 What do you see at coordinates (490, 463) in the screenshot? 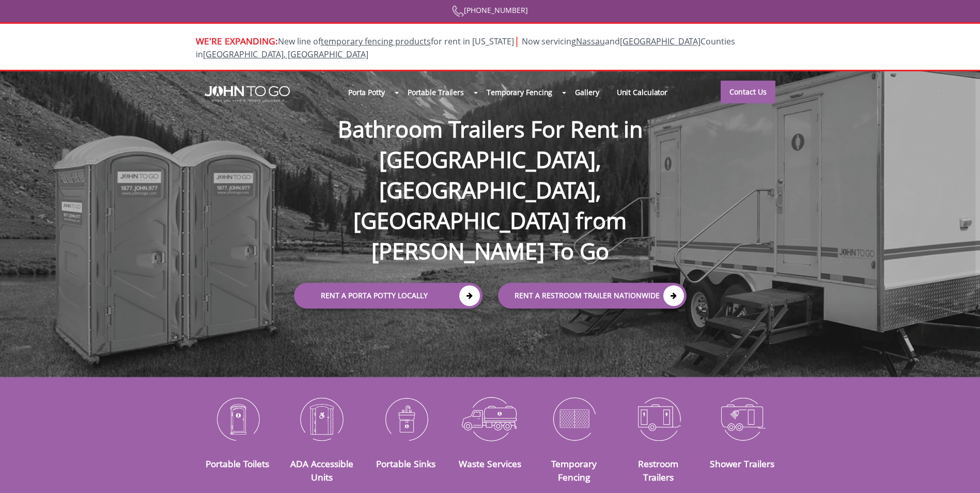
I see `a: Waste Services` at bounding box center [490, 463].